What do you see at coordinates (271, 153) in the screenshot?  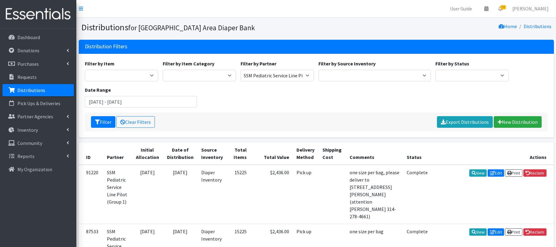 I see `th: Total Value` at bounding box center [271, 153].